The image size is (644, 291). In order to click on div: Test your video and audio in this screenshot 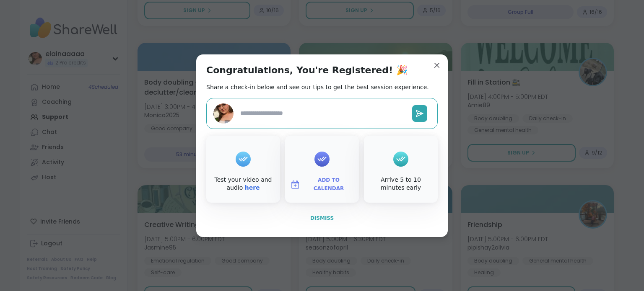, I will do `click(243, 184)`.